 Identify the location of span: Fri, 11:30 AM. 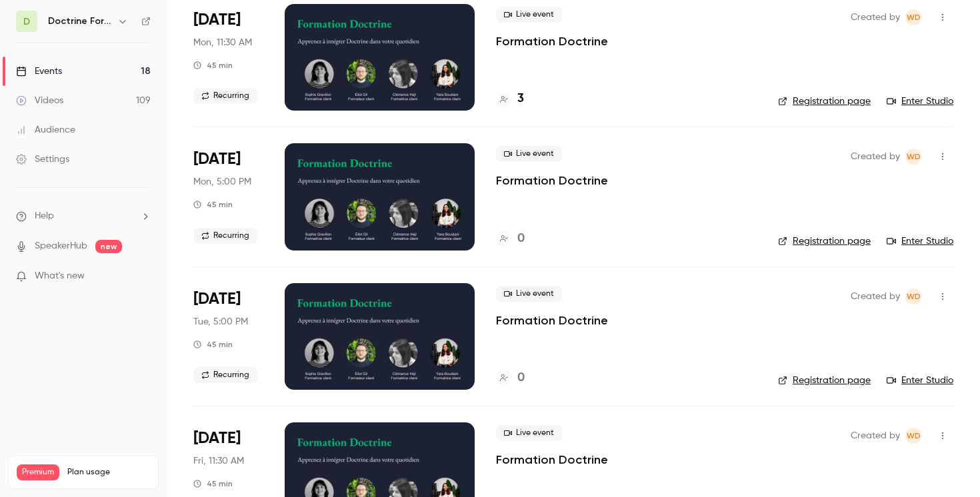
(219, 461).